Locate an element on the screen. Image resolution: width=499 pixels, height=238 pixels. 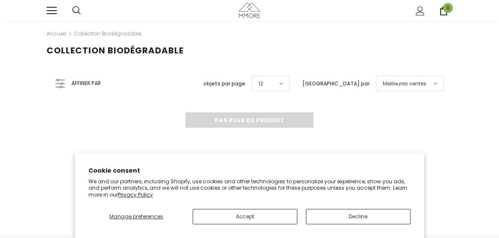
a: 0 is located at coordinates (443, 11).